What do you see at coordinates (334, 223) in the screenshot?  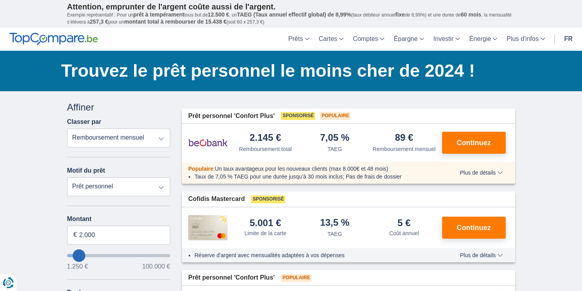 I see `div: 13,5 %` at bounding box center [334, 223].